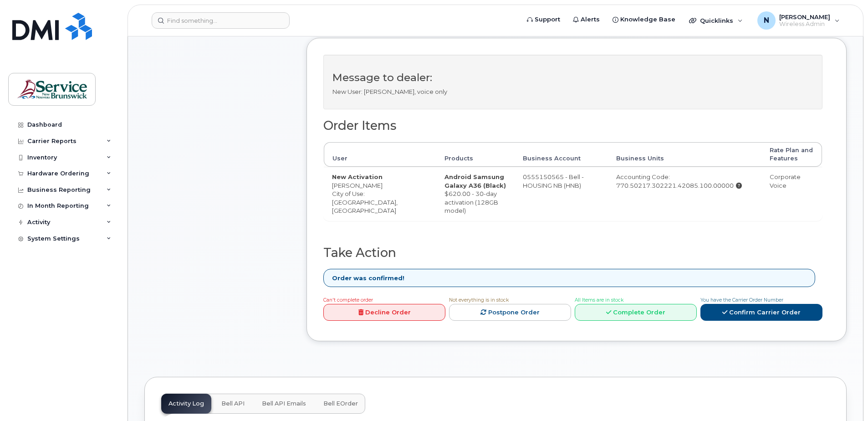 Image resolution: width=868 pixels, height=421 pixels. I want to click on span: Knowledge Base, so click(647, 19).